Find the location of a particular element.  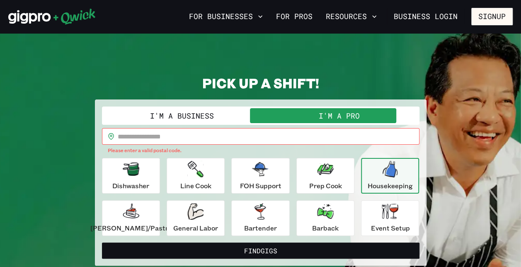

button: Prep Cook is located at coordinates (326, 176).